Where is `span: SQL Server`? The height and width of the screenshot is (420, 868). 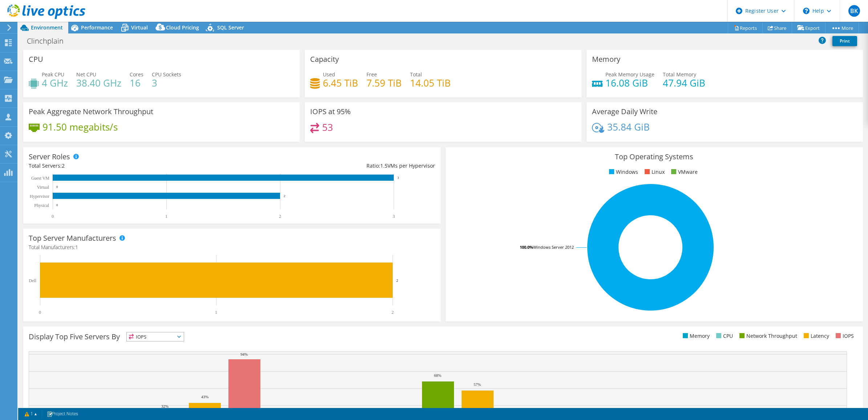
span: SQL Server is located at coordinates (230, 27).